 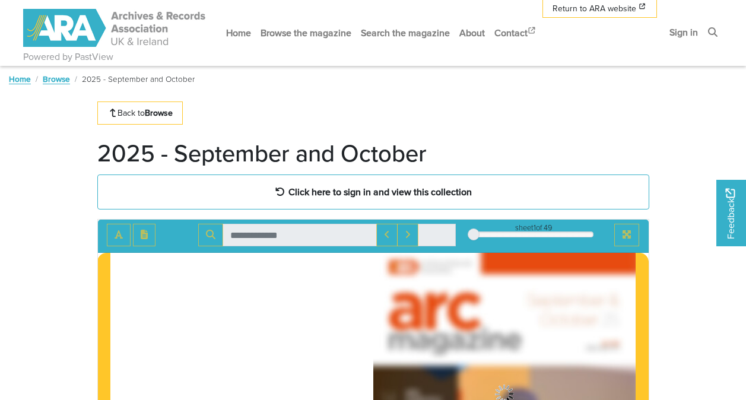 I want to click on a: Search the magazine, so click(x=405, y=33).